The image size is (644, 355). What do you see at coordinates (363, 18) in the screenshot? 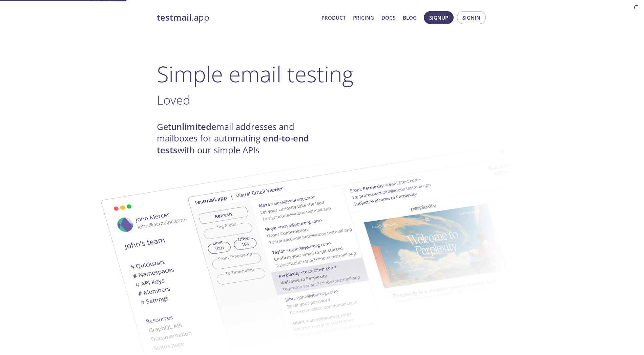
I see `a: Pricing` at bounding box center [363, 18].